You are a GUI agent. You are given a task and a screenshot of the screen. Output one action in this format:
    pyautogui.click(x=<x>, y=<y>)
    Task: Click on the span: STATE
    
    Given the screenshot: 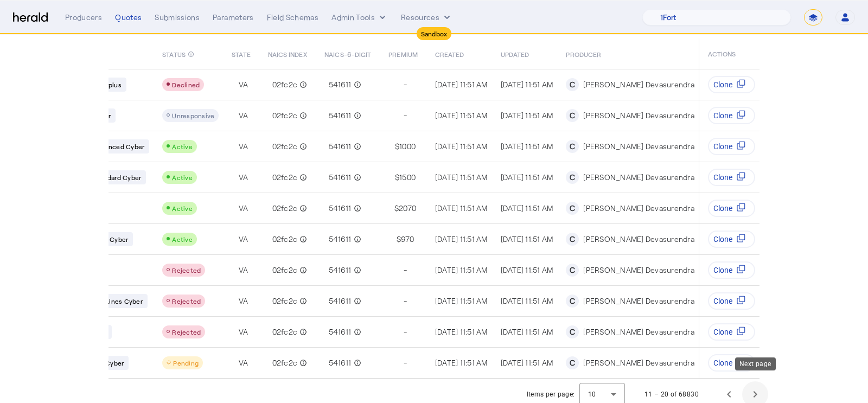 What is the action you would take?
    pyautogui.click(x=241, y=54)
    